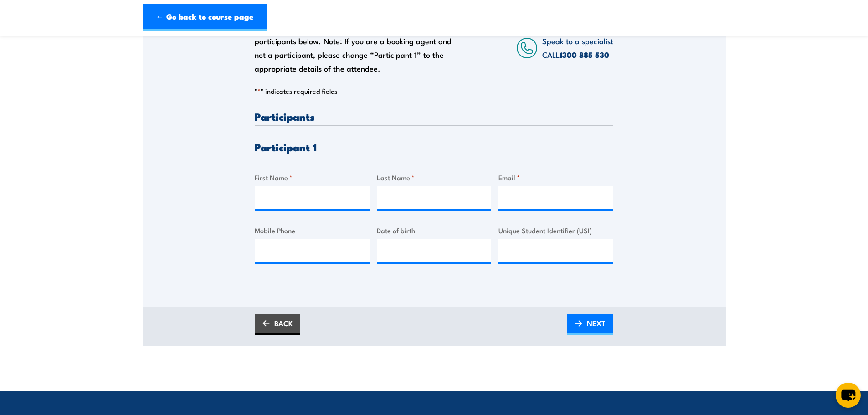 The height and width of the screenshot is (415, 868). What do you see at coordinates (434, 116) in the screenshot?
I see `h3: Participants` at bounding box center [434, 116].